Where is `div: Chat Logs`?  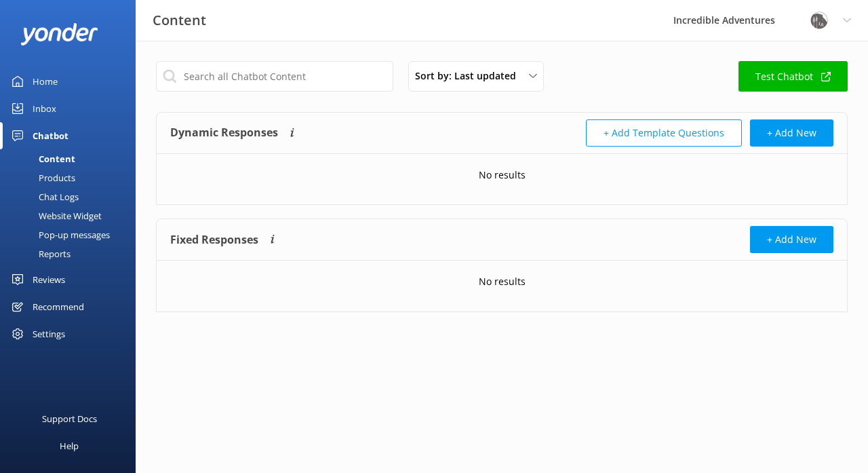 div: Chat Logs is located at coordinates (43, 197).